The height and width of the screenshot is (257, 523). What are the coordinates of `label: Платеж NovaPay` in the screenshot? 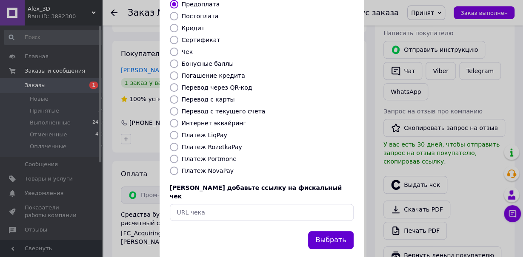 It's located at (208, 171).